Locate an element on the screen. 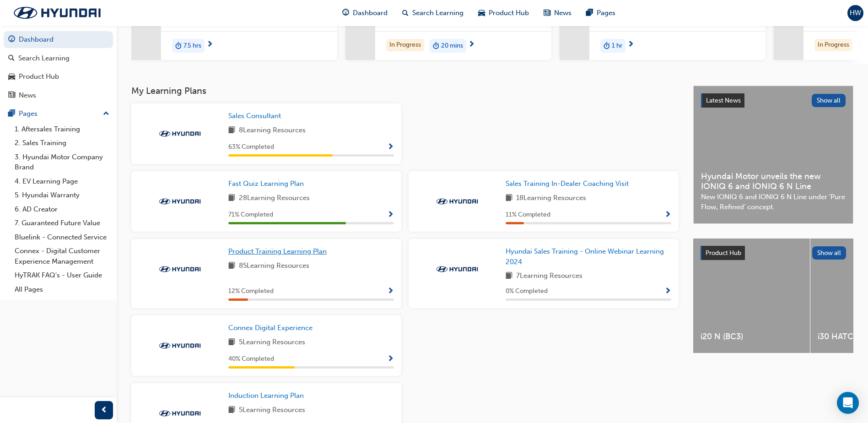  div: In Progress is located at coordinates (834, 45).